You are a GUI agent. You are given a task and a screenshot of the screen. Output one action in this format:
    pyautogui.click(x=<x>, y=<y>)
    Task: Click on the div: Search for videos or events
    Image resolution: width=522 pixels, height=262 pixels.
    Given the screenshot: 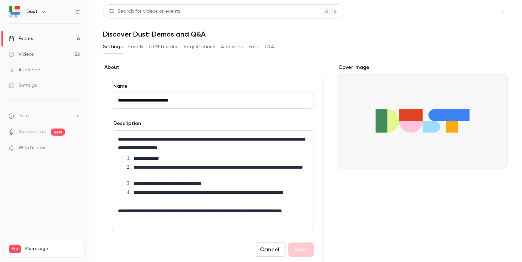 What is the action you would take?
    pyautogui.click(x=144, y=11)
    